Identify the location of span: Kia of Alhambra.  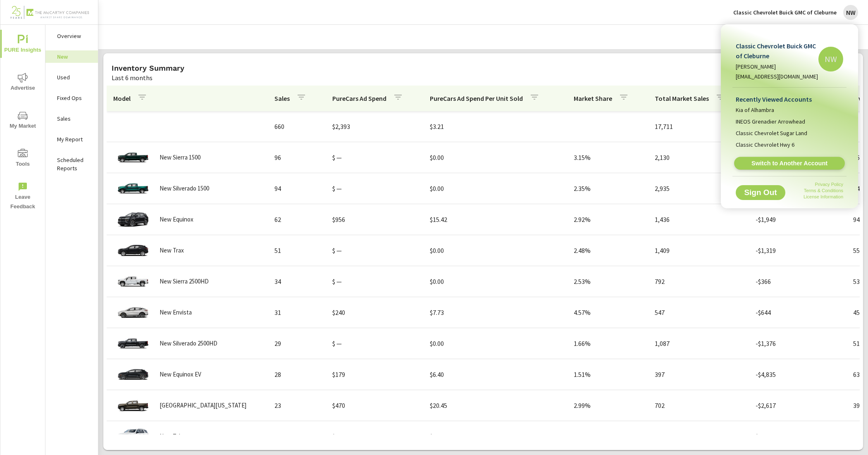
(755, 110).